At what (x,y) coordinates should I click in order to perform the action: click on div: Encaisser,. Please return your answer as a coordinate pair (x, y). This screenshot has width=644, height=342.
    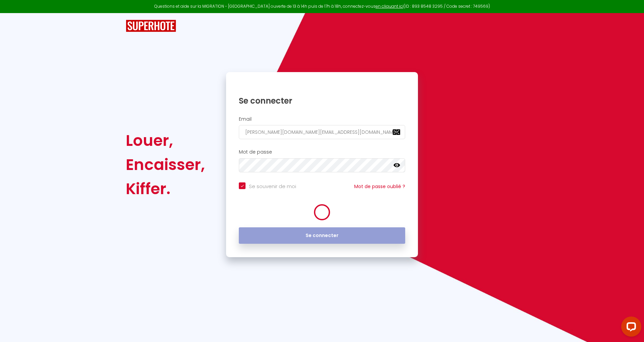
    Looking at the image, I should click on (165, 164).